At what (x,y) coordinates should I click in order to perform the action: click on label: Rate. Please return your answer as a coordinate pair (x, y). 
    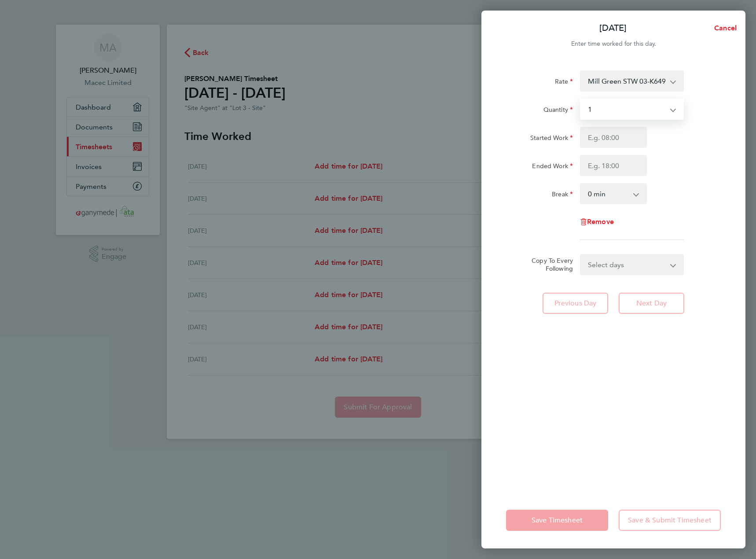
    Looking at the image, I should click on (564, 82).